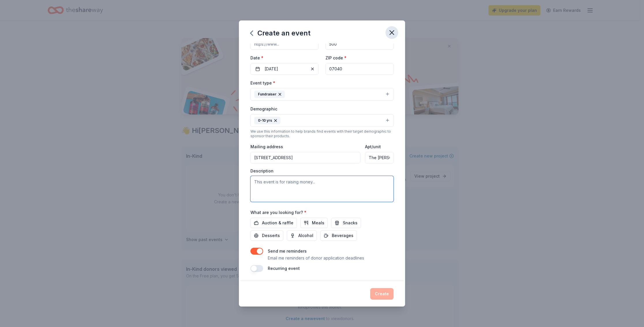 The image size is (644, 327). What do you see at coordinates (316, 258) in the screenshot?
I see `p: Email me reminders of donor application deadlines` at bounding box center [316, 258].